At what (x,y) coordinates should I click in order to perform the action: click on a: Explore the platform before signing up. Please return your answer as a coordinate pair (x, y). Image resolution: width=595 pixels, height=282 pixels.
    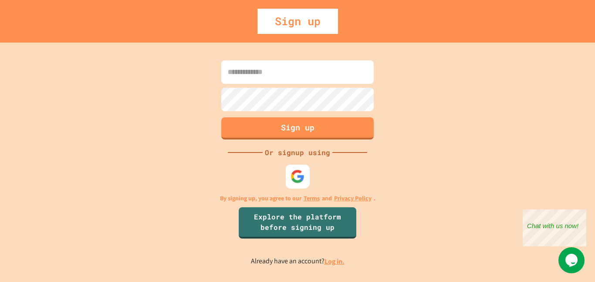
    Looking at the image, I should click on (297, 223).